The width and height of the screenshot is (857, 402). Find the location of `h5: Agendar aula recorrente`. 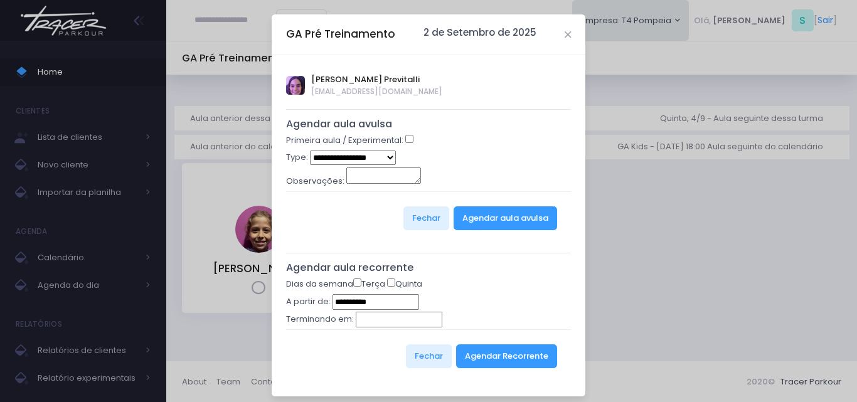

h5: Agendar aula recorrente is located at coordinates (428, 268).